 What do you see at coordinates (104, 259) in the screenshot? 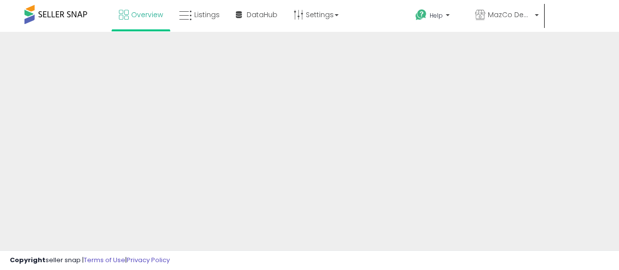
I see `a: Terms of Use` at bounding box center [104, 259].